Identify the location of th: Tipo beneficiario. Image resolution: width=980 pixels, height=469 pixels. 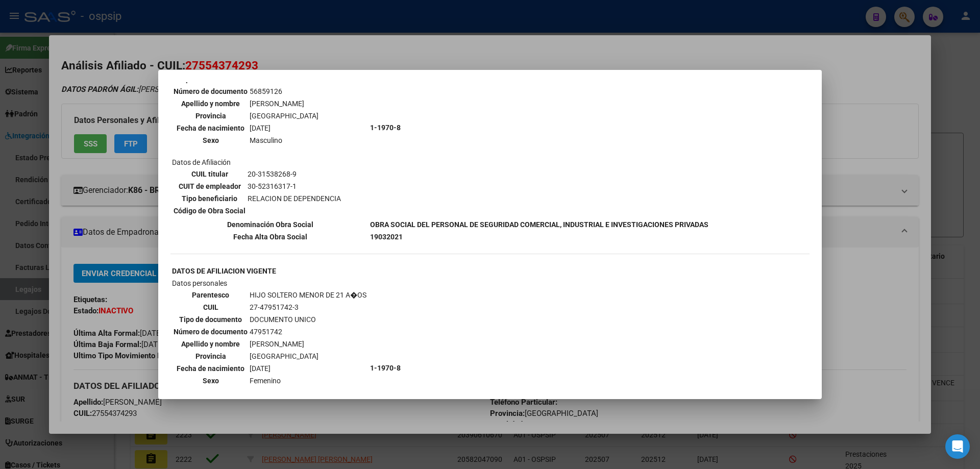
(209, 198).